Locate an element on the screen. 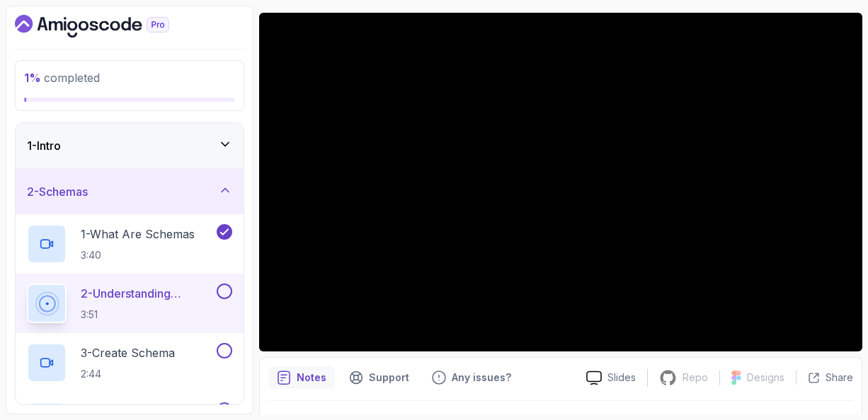  button: Support button is located at coordinates (379, 378).